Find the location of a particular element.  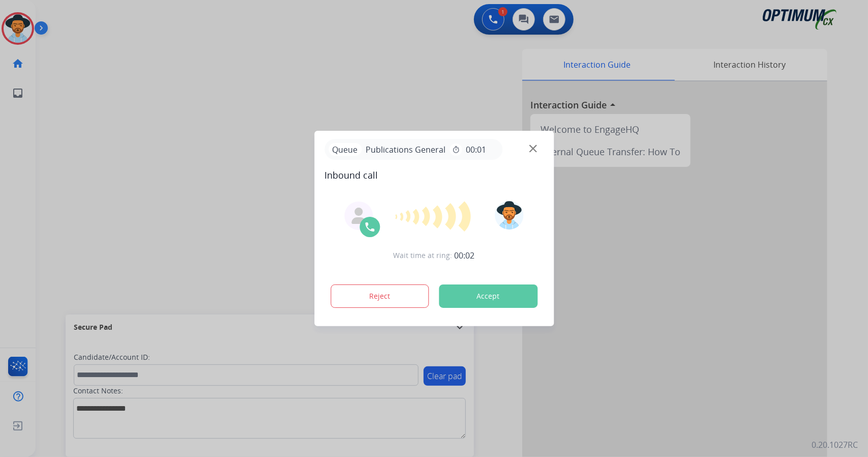

span: 00:02 is located at coordinates (465, 256).